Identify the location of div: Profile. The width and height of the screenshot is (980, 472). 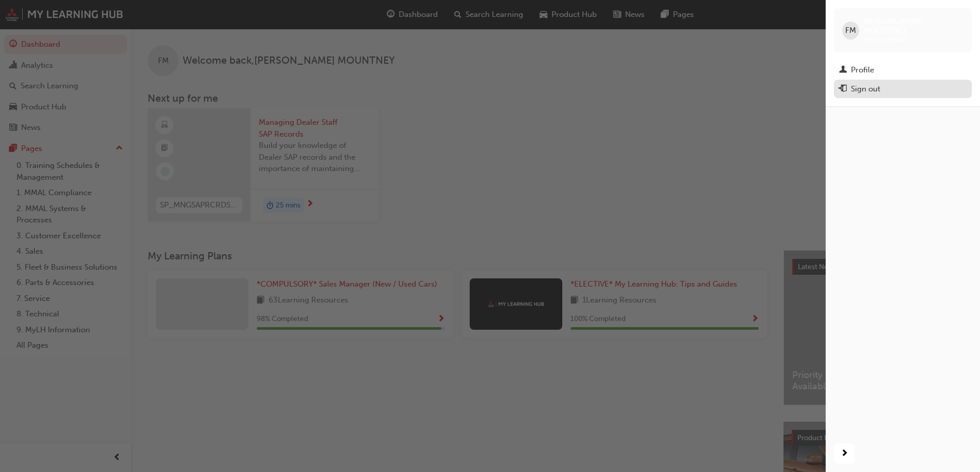
(862, 70).